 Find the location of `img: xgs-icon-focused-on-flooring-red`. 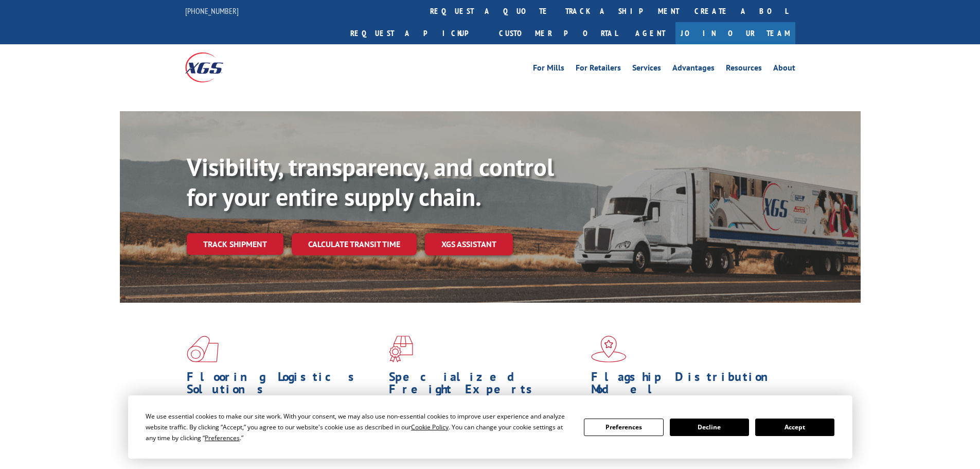

img: xgs-icon-focused-on-flooring-red is located at coordinates (401, 348).